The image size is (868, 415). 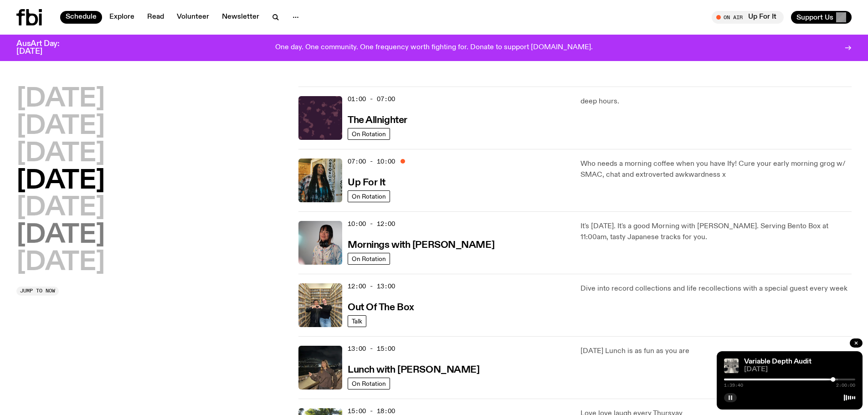 What do you see at coordinates (241, 18) in the screenshot?
I see `a: Newsletter` at bounding box center [241, 18].